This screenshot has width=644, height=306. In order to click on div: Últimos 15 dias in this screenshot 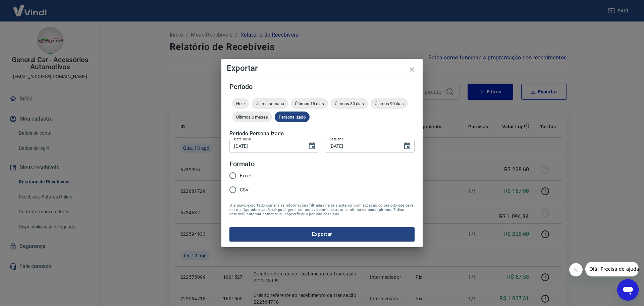, I will do `click(309, 103)`.